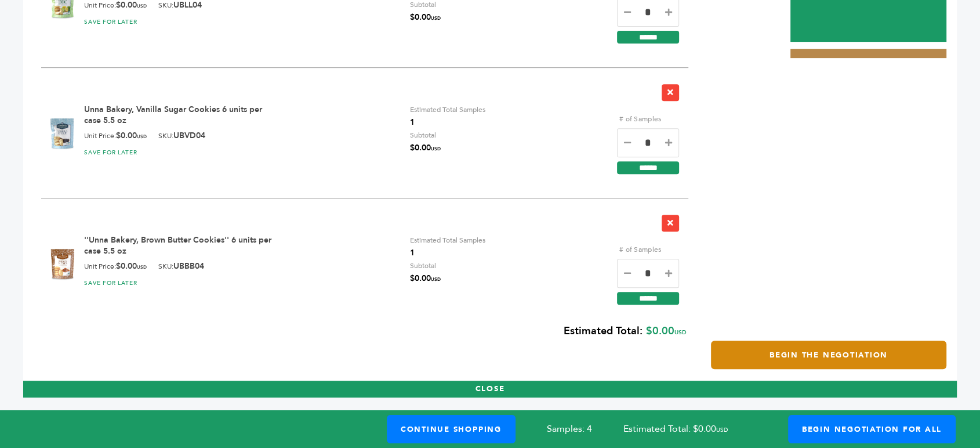 The height and width of the screenshot is (448, 980). I want to click on b: UBVD04, so click(189, 135).